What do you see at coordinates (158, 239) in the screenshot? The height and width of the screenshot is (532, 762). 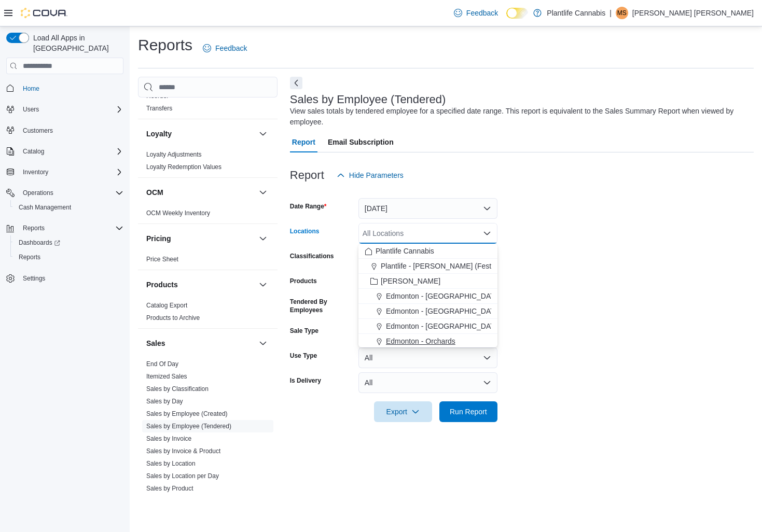 I see `h3: Pricing` at bounding box center [158, 239].